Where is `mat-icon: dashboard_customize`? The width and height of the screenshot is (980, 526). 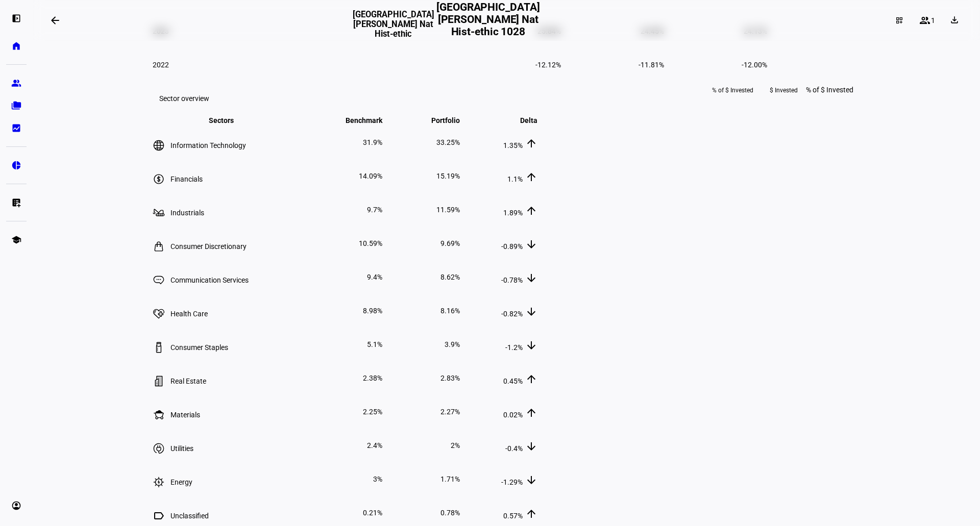 mat-icon: dashboard_customize is located at coordinates (900, 20).